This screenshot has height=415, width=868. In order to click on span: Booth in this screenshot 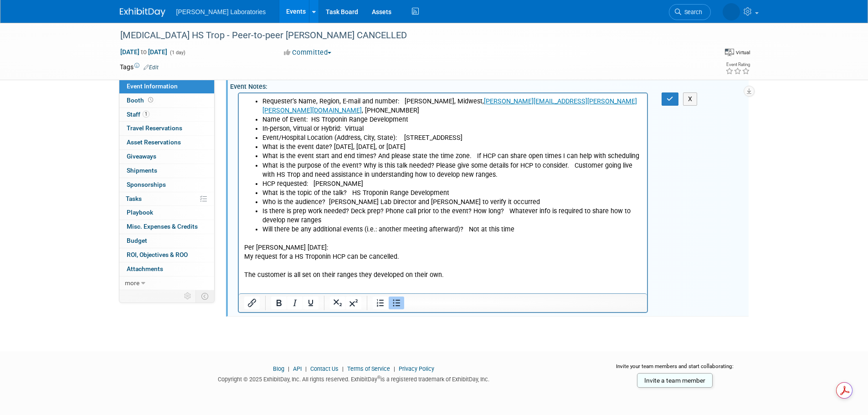, I will do `click(141, 100)`.